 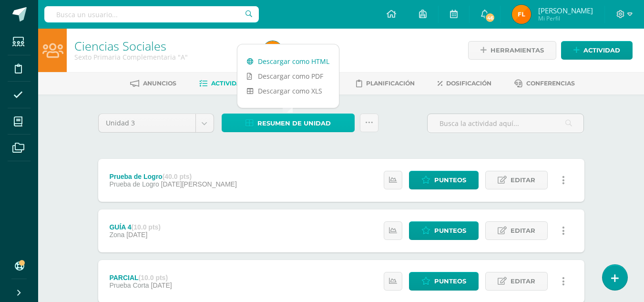 I want to click on div: PARCIAL, so click(x=140, y=277).